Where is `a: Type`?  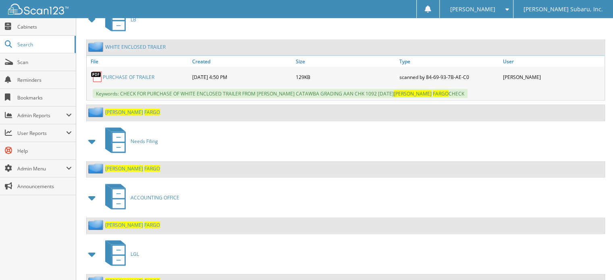
a: Type is located at coordinates (449, 61).